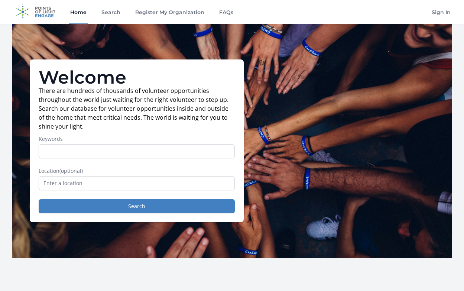  What do you see at coordinates (137, 206) in the screenshot?
I see `button: Search` at bounding box center [137, 206].